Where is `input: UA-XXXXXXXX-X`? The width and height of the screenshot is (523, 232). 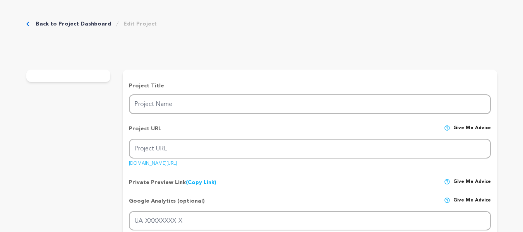
input: UA-XXXXXXXX-X is located at coordinates (310, 221).